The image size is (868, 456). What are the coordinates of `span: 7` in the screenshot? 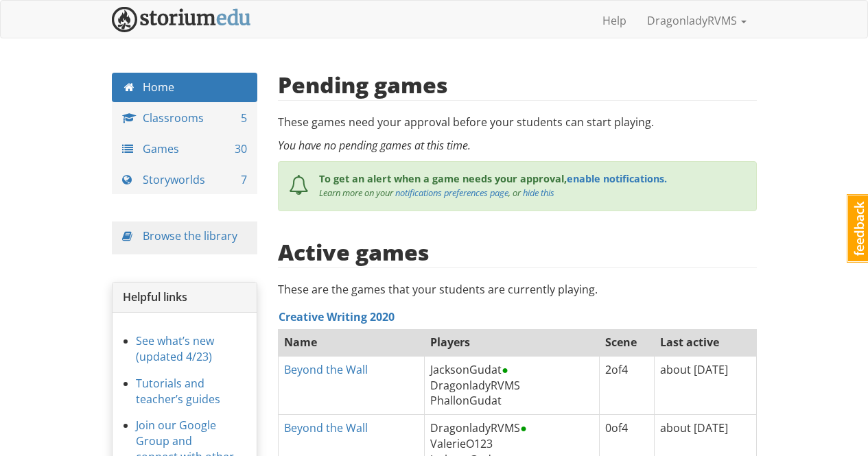 It's located at (244, 180).